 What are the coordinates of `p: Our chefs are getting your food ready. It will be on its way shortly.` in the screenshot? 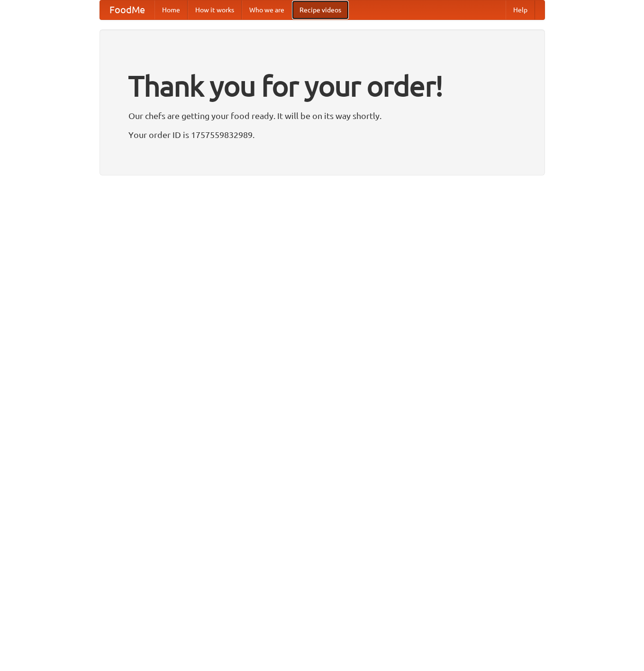 It's located at (322, 116).